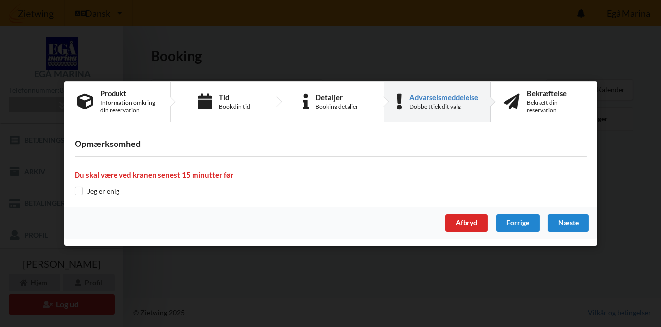  I want to click on div: Information omkring din reservation, so click(129, 107).